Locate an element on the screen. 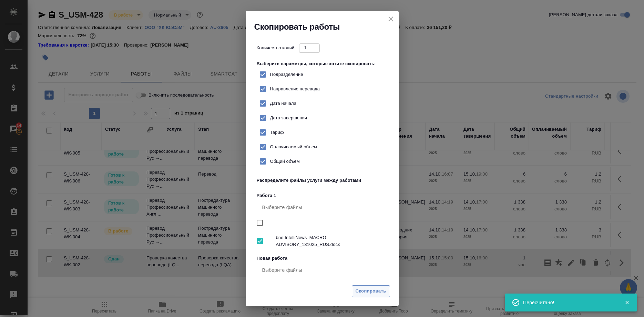  p: Работа 1 is located at coordinates (323, 196).